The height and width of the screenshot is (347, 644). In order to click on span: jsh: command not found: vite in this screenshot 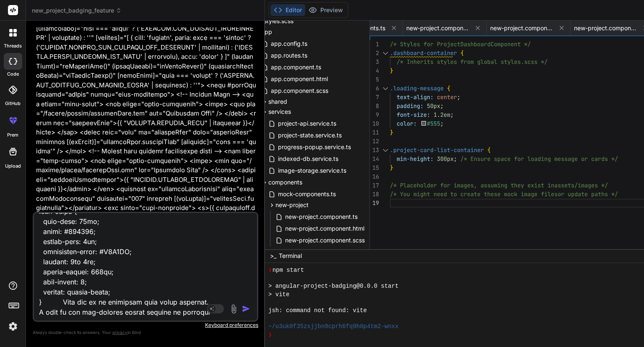, I will do `click(318, 310)`.